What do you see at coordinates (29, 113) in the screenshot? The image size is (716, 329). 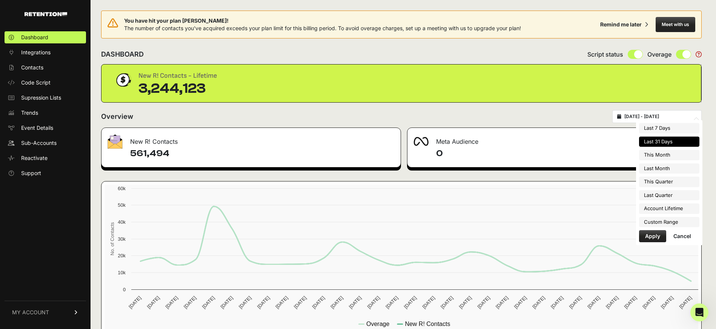 I see `span: Trends` at bounding box center [29, 113].